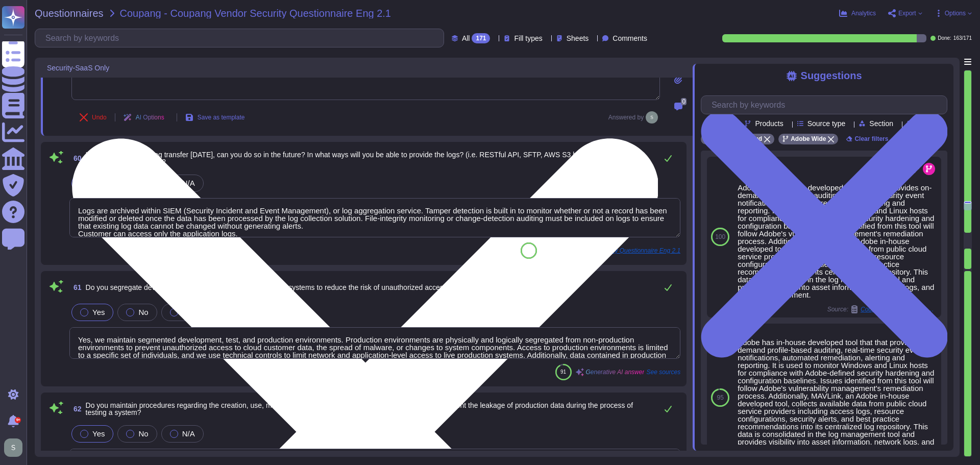 The height and width of the screenshot is (465, 980). I want to click on span: All, so click(466, 38).